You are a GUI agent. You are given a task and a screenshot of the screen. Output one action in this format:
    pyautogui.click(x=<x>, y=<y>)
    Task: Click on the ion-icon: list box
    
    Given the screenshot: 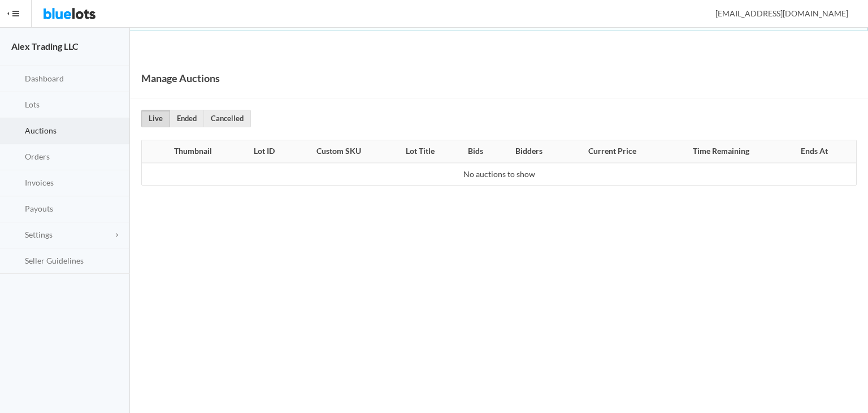 What is the action you would take?
    pyautogui.click(x=15, y=261)
    